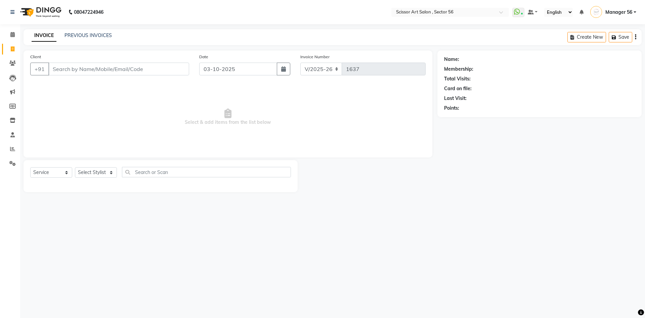 Image resolution: width=645 pixels, height=318 pixels. I want to click on button: +91, so click(40, 69).